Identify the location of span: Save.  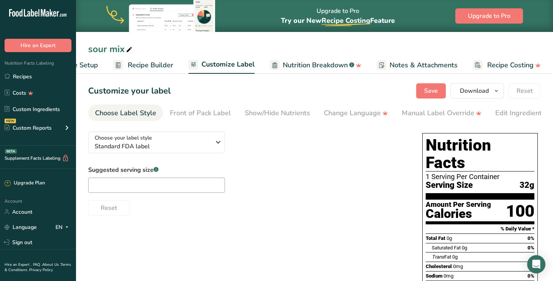
(431, 91).